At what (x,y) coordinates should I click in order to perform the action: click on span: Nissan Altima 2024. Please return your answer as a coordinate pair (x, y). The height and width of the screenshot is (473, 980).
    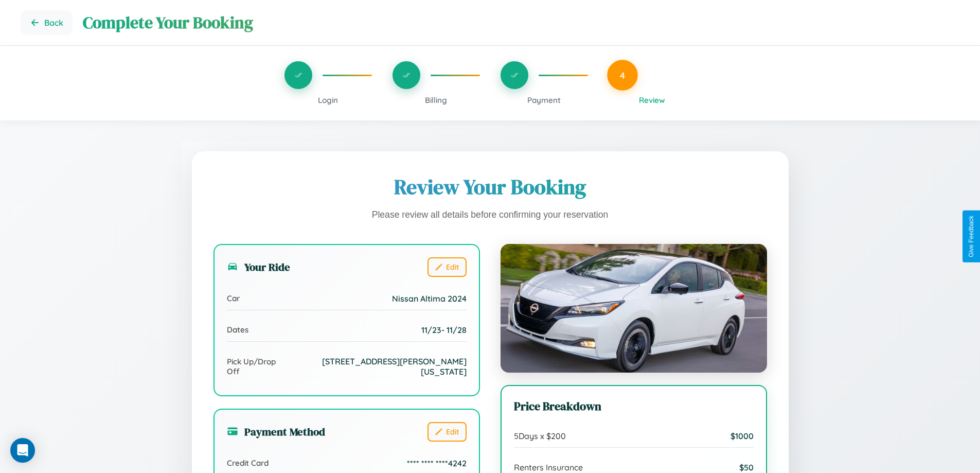
    Looking at the image, I should click on (429, 298).